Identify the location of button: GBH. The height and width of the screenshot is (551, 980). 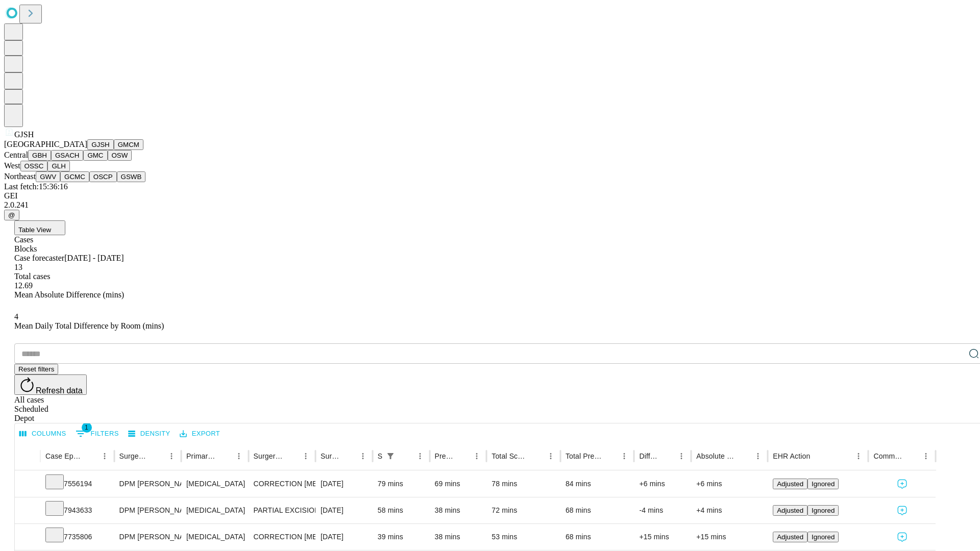
(39, 155).